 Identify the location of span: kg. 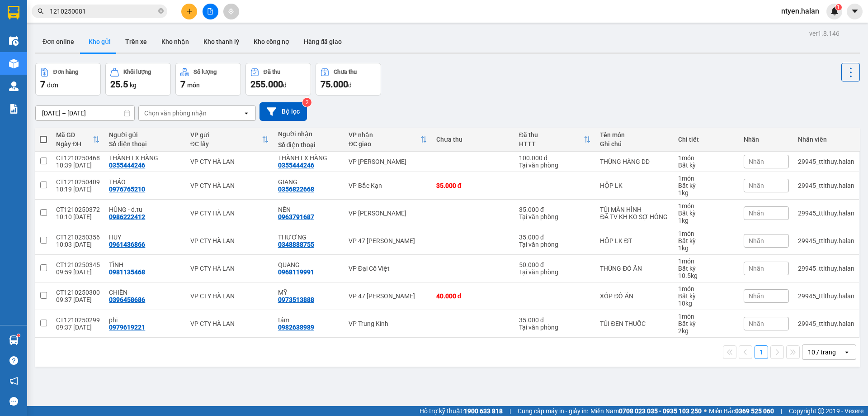
(133, 85).